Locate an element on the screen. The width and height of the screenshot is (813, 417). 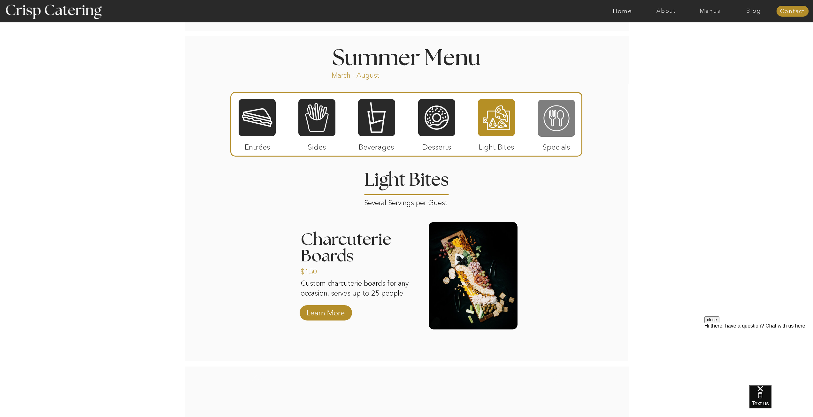
a: Blog is located at coordinates (754, 11).